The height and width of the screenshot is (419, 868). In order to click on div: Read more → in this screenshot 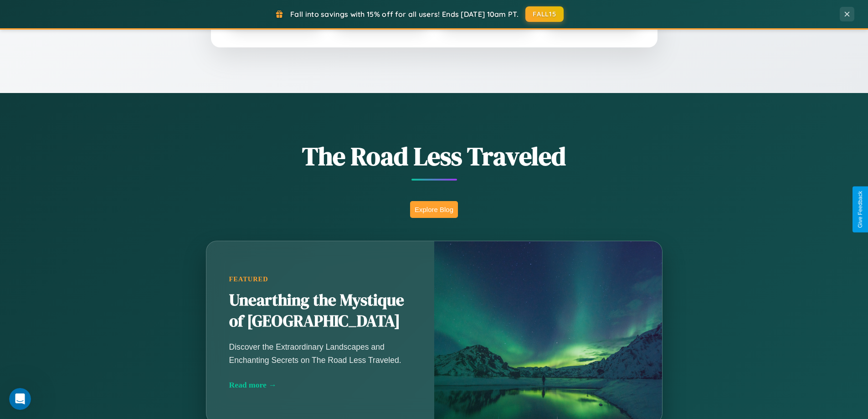, I will do `click(320, 385)`.